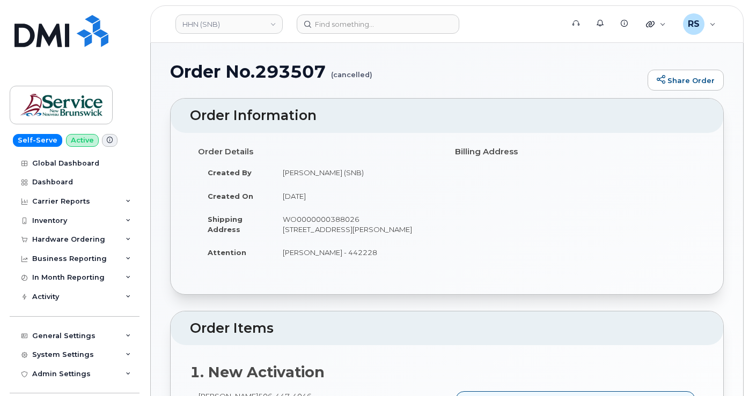 The width and height of the screenshot is (749, 396). Describe the element at coordinates (447, 329) in the screenshot. I see `h2: Order Items` at that location.